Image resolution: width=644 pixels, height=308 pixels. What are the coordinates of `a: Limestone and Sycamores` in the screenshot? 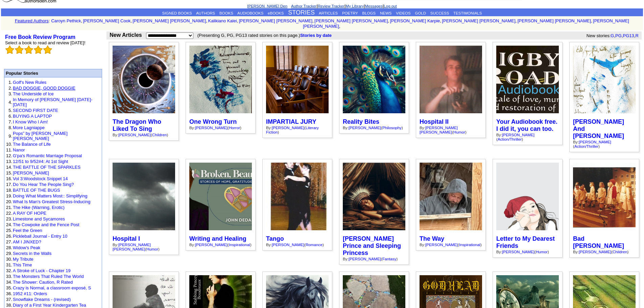 It's located at (39, 219).